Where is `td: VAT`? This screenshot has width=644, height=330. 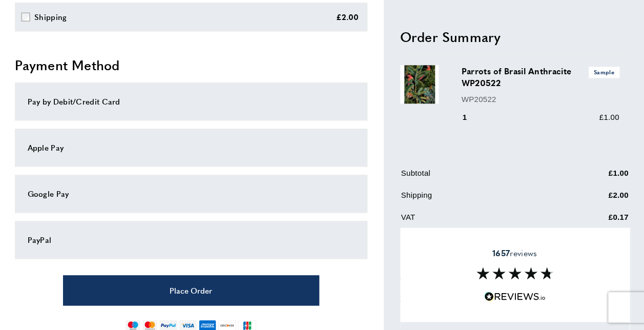
td: VAT is located at coordinates (479, 221).